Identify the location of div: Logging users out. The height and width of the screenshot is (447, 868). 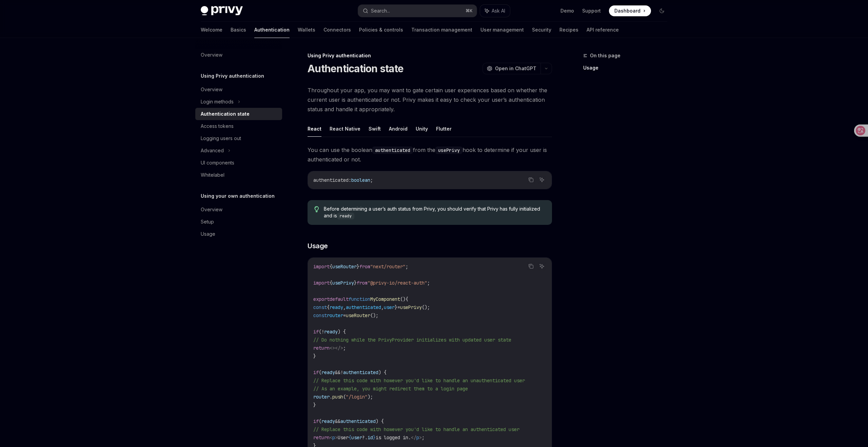
(221, 138).